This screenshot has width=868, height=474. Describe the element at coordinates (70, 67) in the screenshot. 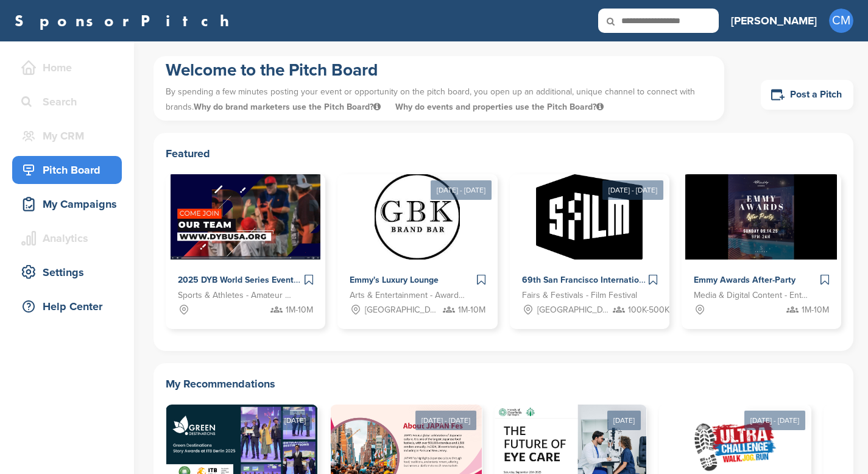

I see `div: Home` at that location.